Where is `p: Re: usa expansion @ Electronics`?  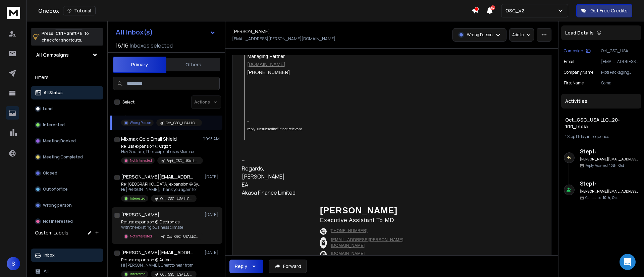 p: Re: usa expansion @ Electronics is located at coordinates (161, 222).